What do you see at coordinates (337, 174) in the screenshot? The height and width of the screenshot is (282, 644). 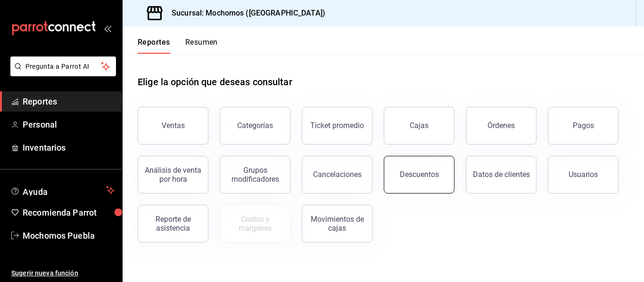 I see `div: Cancelaciones` at bounding box center [337, 174].